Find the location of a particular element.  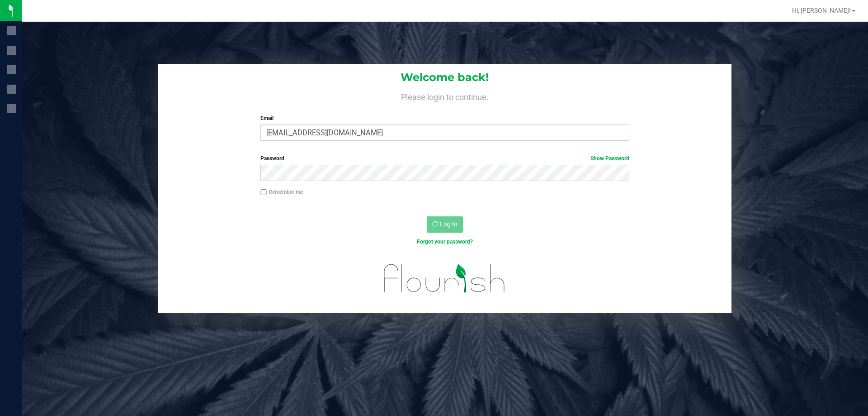

h4: Please login to continue. is located at coordinates (445, 96).